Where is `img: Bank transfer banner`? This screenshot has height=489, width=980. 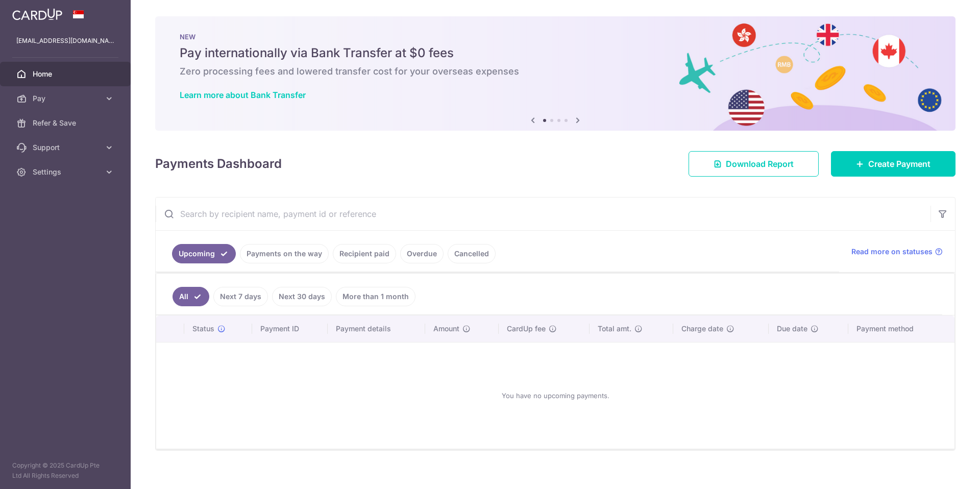
img: Bank transfer banner is located at coordinates (556, 73).